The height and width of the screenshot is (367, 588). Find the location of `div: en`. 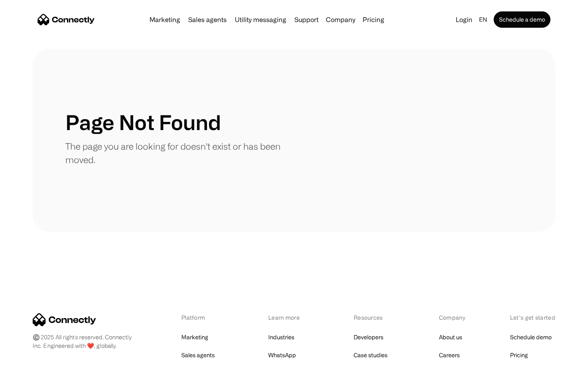

div: en is located at coordinates (483, 20).